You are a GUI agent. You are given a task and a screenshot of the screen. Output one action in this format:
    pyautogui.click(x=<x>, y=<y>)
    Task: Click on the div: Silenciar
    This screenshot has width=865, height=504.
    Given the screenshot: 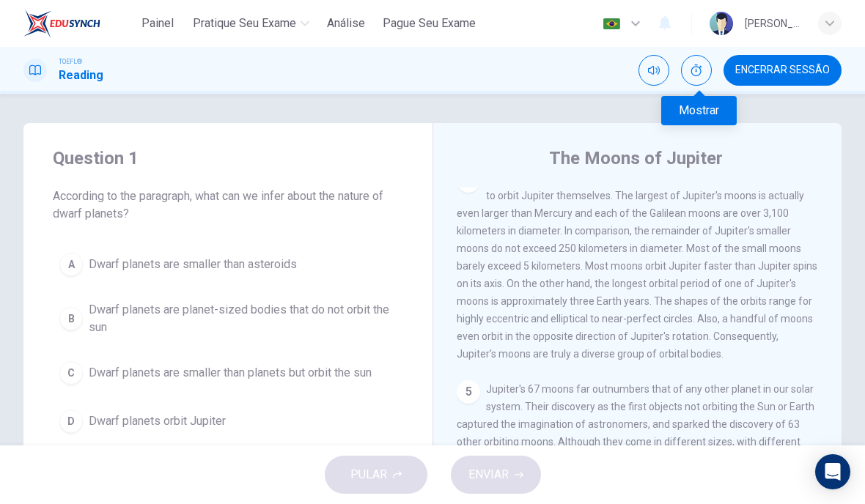 What is the action you would take?
    pyautogui.click(x=654, y=71)
    